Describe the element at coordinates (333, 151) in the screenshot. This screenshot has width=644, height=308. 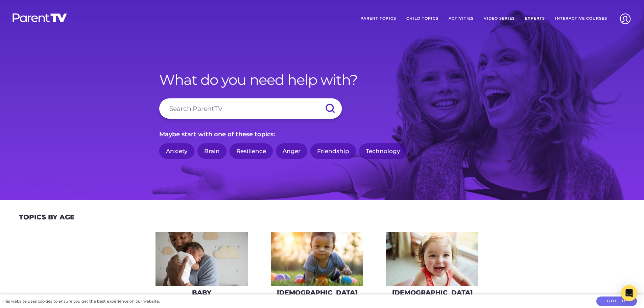
I see `a: Friendship` at that location.